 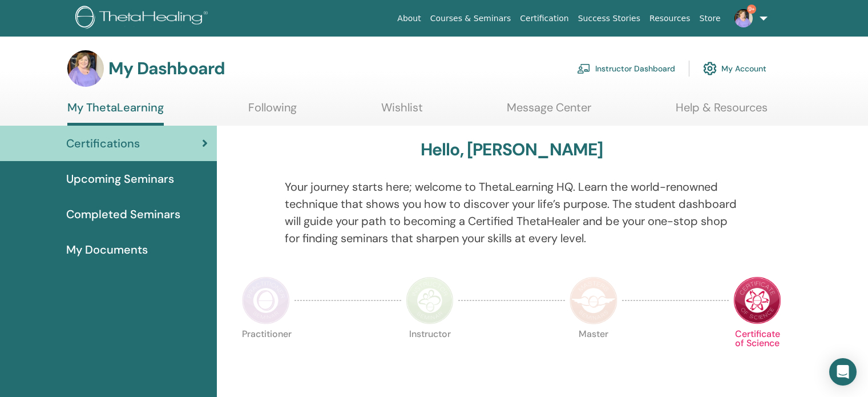 I want to click on img: logo.png, so click(x=143, y=18).